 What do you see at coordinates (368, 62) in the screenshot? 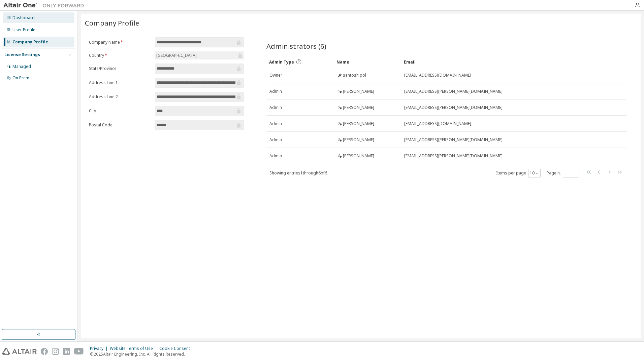
I see `div: Name` at bounding box center [368, 62].